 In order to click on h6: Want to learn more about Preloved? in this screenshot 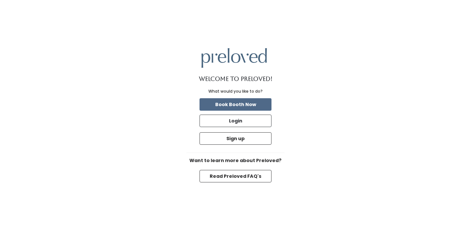, I will do `click(236, 161)`.